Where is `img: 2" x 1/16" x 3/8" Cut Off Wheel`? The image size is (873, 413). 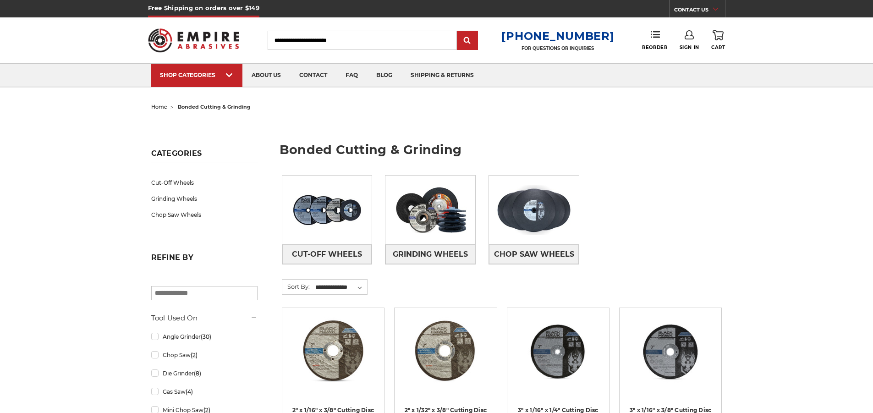 img: 2" x 1/16" x 3/8" Cut Off Wheel is located at coordinates (333, 351).